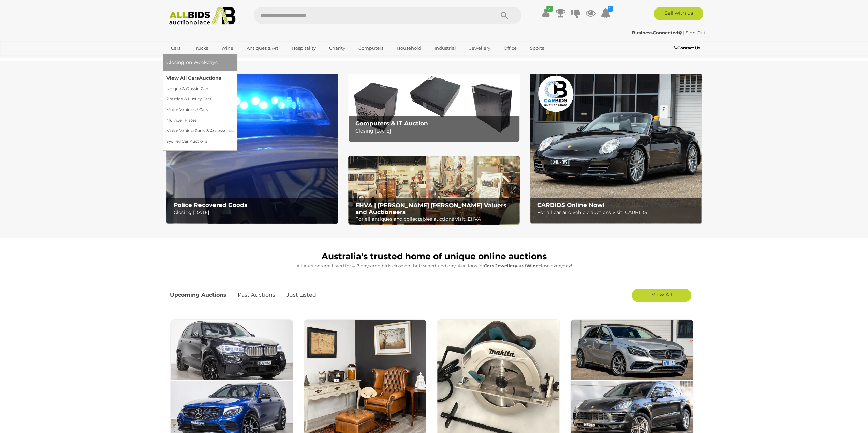 The height and width of the screenshot is (433, 868). I want to click on a: Hospitality, so click(303, 48).